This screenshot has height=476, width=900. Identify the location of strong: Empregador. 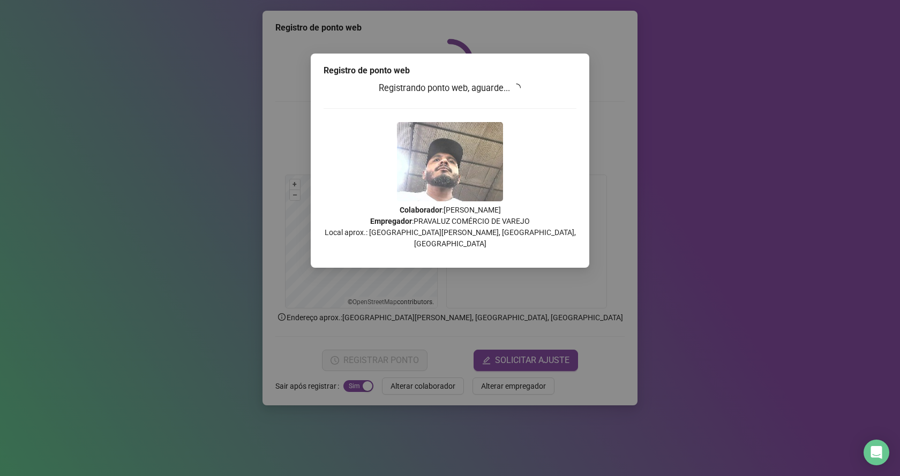
(391, 221).